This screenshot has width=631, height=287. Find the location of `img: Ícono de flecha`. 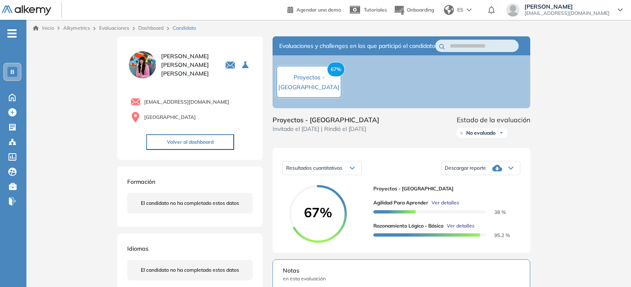

img: Ícono de flecha is located at coordinates (502, 133).